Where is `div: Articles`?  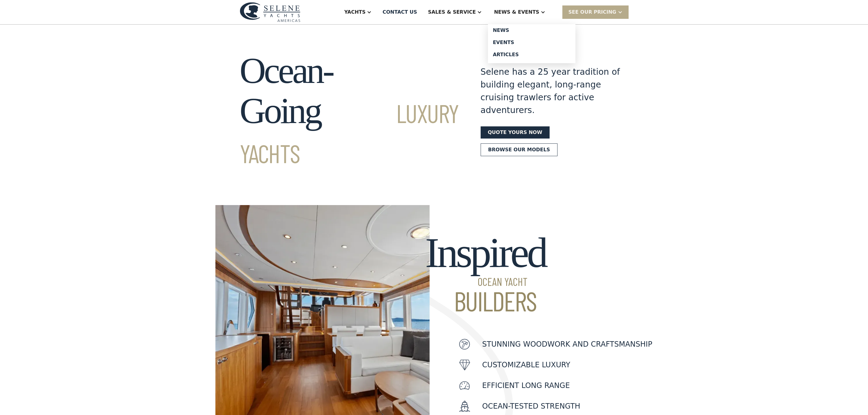
div: Articles is located at coordinates (532, 55).